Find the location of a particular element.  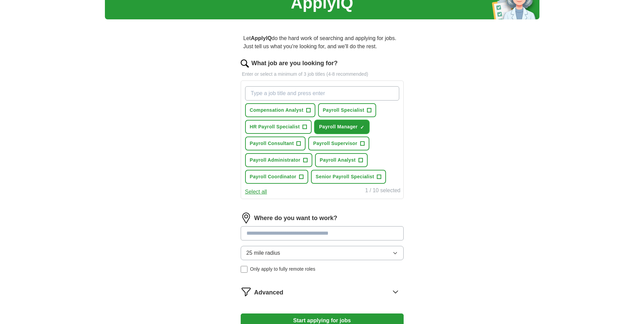

div: 1 / 10 selected is located at coordinates (383, 191).